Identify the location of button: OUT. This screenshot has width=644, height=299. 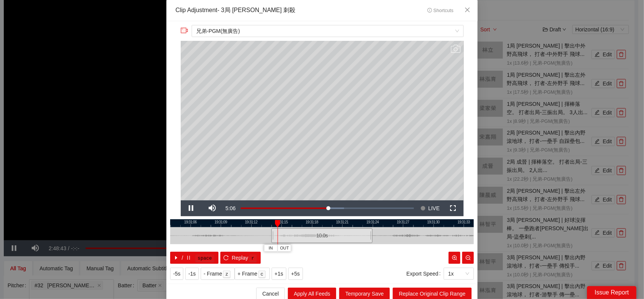
(284, 248).